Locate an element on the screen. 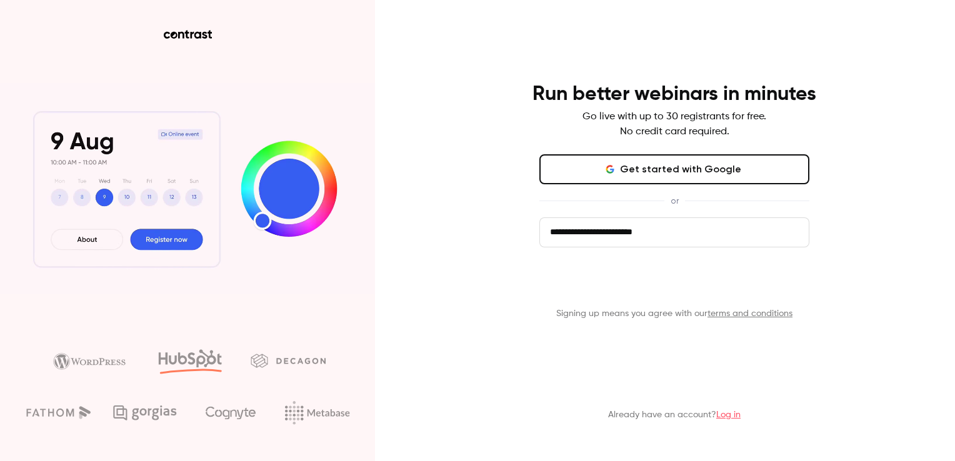 This screenshot has width=955, height=461. button: Get started is located at coordinates (674, 282).